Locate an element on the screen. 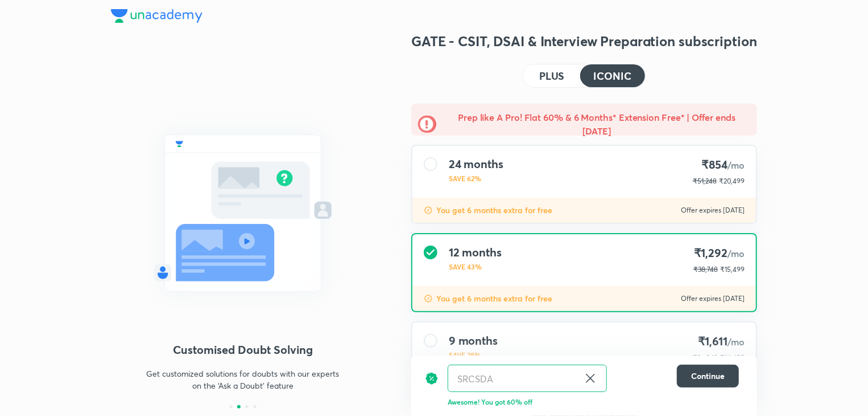 This screenshot has width=868, height=416. h4: ₹854 is located at coordinates (719, 165).